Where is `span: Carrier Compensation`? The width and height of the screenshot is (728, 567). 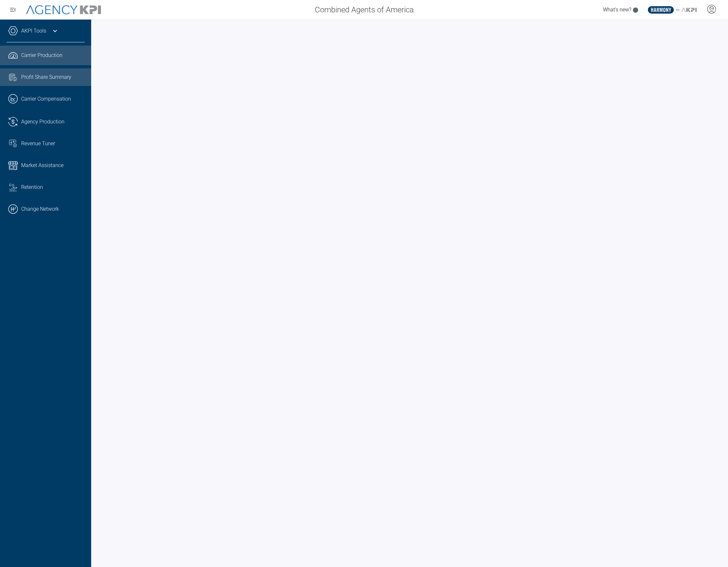
span: Carrier Compensation is located at coordinates (46, 98).